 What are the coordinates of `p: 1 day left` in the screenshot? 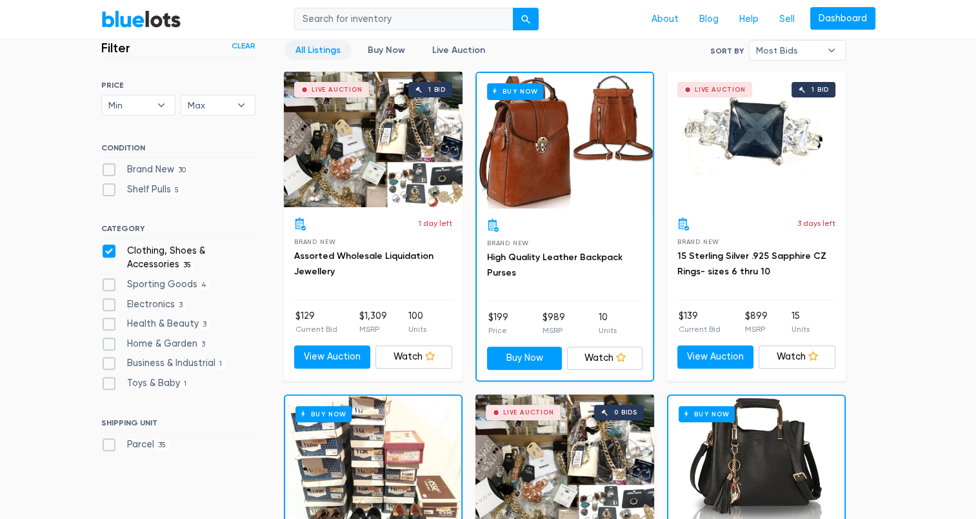 It's located at (435, 223).